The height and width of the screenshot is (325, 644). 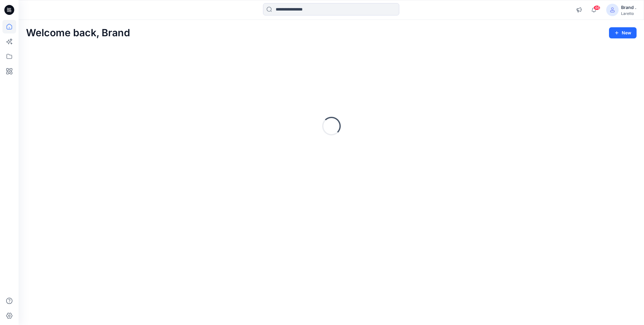 What do you see at coordinates (597, 8) in the screenshot?
I see `span: 46` at bounding box center [597, 8].